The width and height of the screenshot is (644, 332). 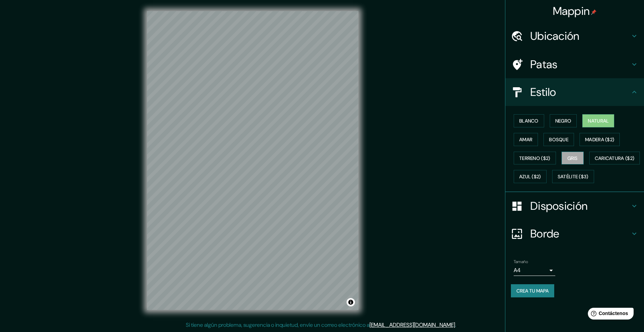 I want to click on div: Estilo, so click(x=575, y=92).